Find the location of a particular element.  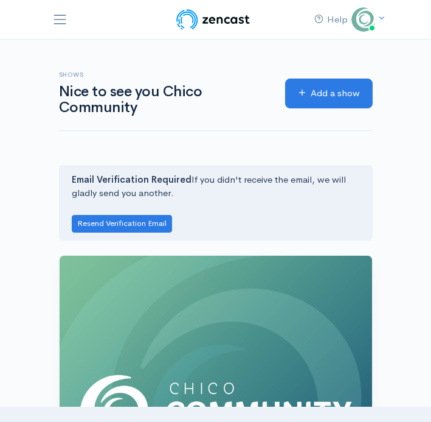

button: Resend Verification Email is located at coordinates (122, 223).